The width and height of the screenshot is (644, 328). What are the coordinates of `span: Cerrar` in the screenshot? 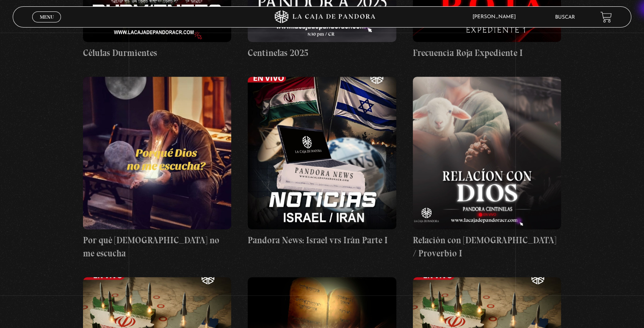 It's located at (46, 25).